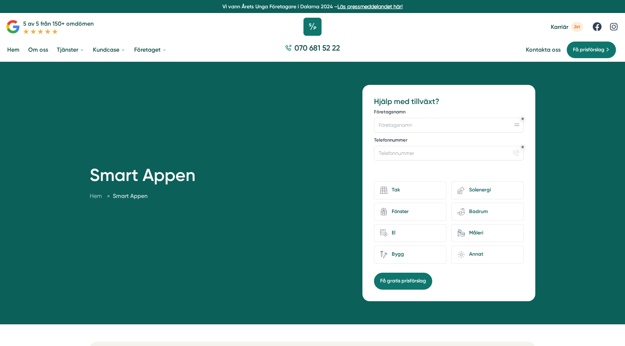  I want to click on span: Karriär, so click(559, 27).